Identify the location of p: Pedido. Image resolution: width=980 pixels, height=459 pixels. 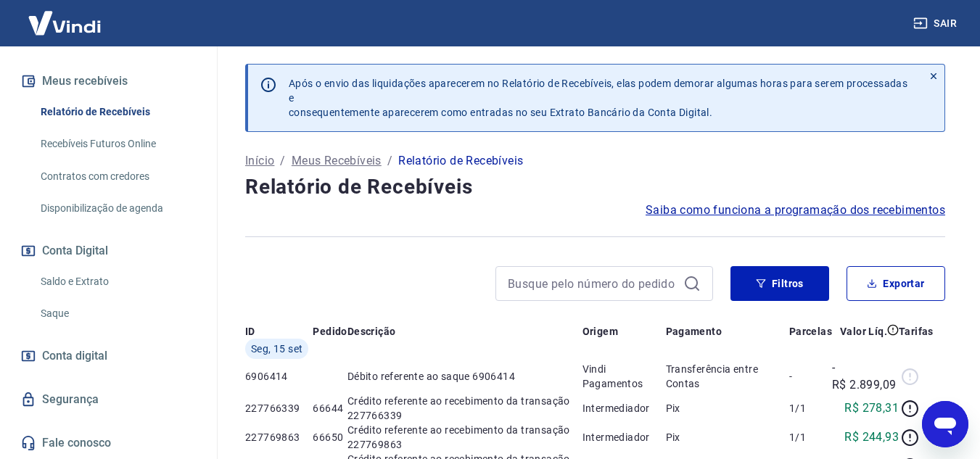
(330, 331).